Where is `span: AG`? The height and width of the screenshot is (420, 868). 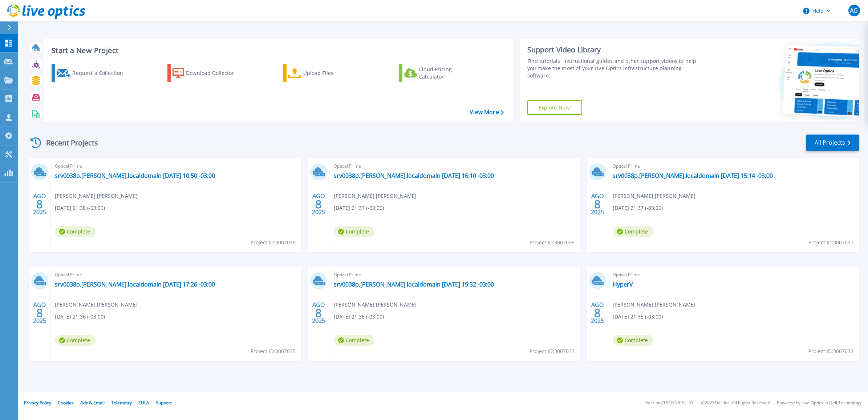 span: AG is located at coordinates (854, 11).